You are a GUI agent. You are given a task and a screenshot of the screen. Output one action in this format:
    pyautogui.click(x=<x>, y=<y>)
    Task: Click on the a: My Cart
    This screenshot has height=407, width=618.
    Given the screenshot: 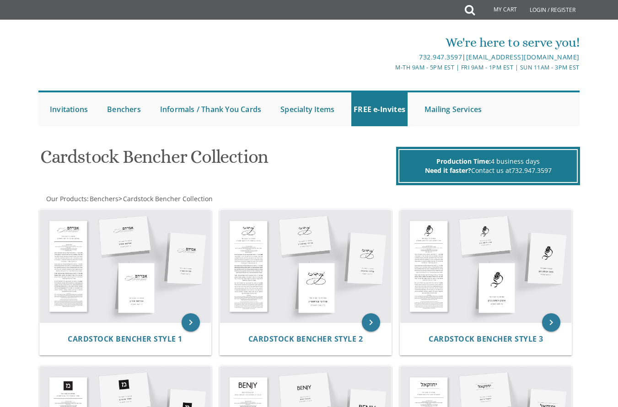 What is the action you would take?
    pyautogui.click(x=499, y=10)
    